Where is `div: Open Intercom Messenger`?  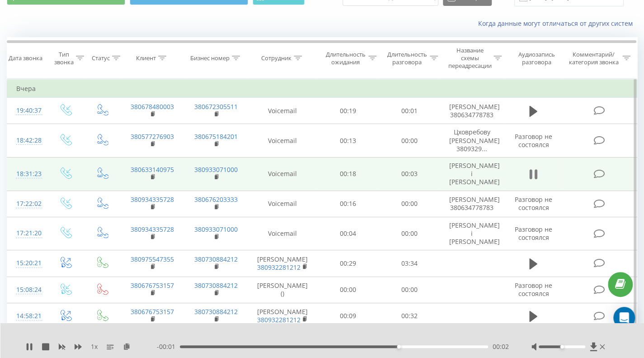
div: Open Intercom Messenger is located at coordinates (624, 318).